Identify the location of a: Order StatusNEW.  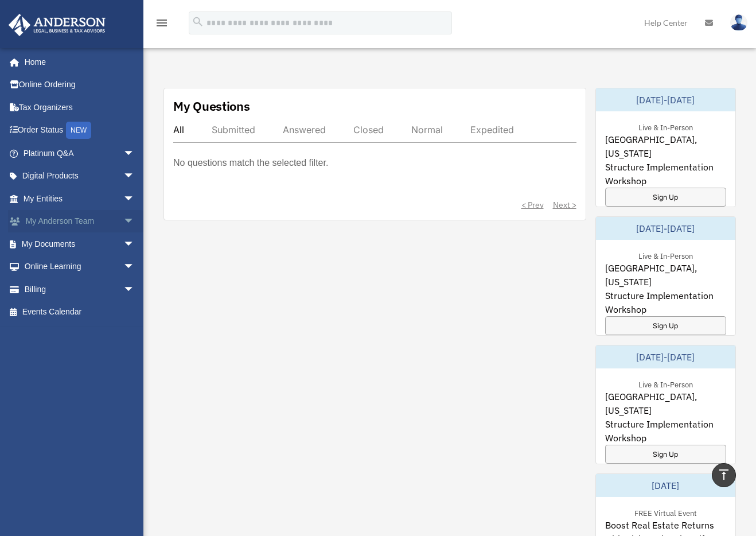
(80, 131).